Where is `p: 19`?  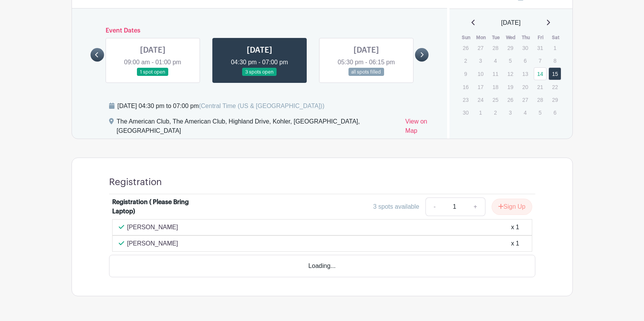
p: 19 is located at coordinates (510, 87).